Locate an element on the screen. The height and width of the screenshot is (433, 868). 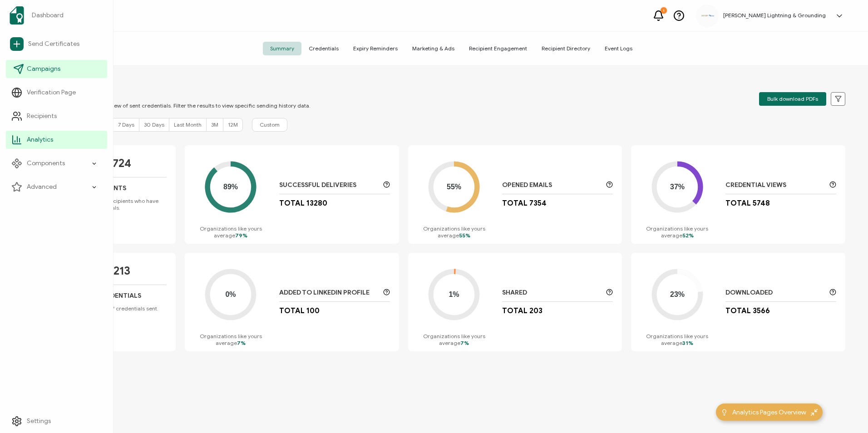
a: Recipients is located at coordinates (57, 116).